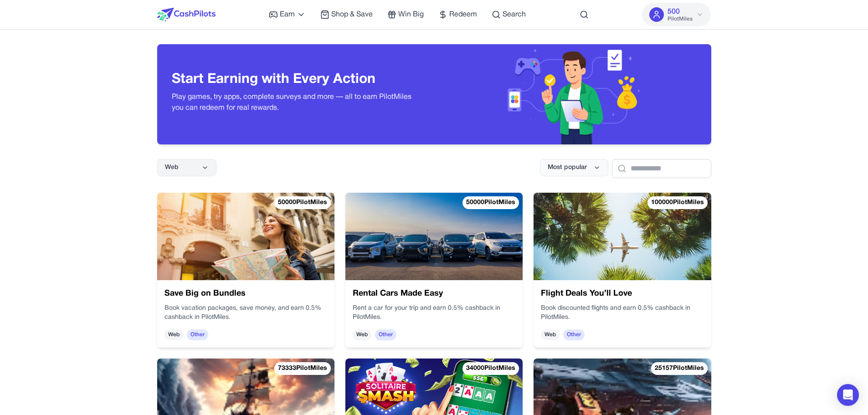  I want to click on div: 25157 PilotMiles, so click(679, 369).